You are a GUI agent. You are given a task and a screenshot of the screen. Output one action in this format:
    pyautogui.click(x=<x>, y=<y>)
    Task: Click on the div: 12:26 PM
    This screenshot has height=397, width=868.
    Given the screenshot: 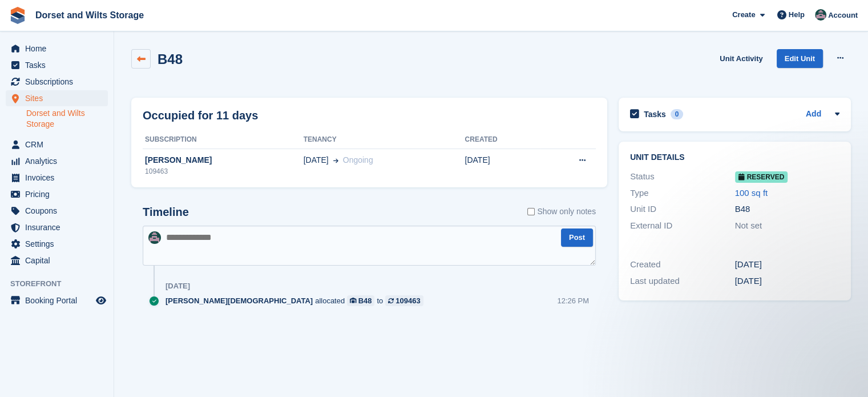 What is the action you would take?
    pyautogui.click(x=573, y=300)
    